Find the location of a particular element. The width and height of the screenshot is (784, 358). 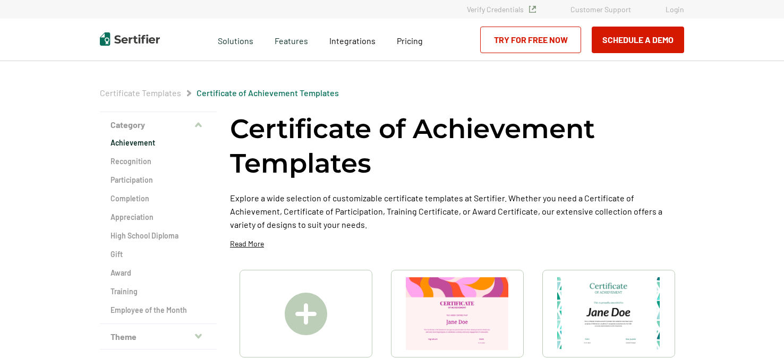

span: Features is located at coordinates (291, 39).